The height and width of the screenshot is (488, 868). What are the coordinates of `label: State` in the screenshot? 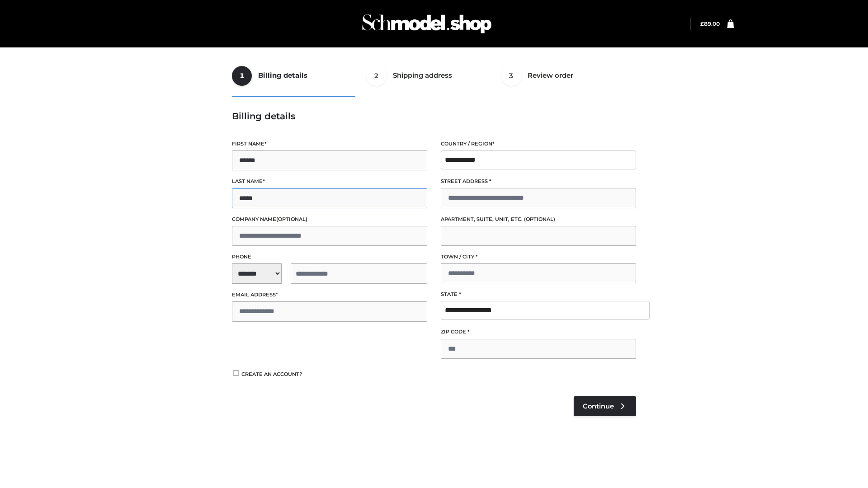 It's located at (538, 295).